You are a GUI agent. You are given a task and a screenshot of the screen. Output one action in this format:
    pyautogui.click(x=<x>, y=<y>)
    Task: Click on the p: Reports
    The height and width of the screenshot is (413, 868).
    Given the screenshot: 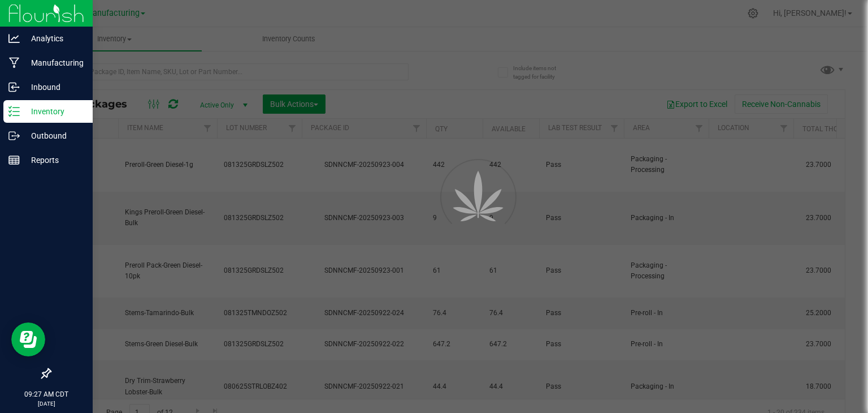 What is the action you would take?
    pyautogui.click(x=54, y=160)
    